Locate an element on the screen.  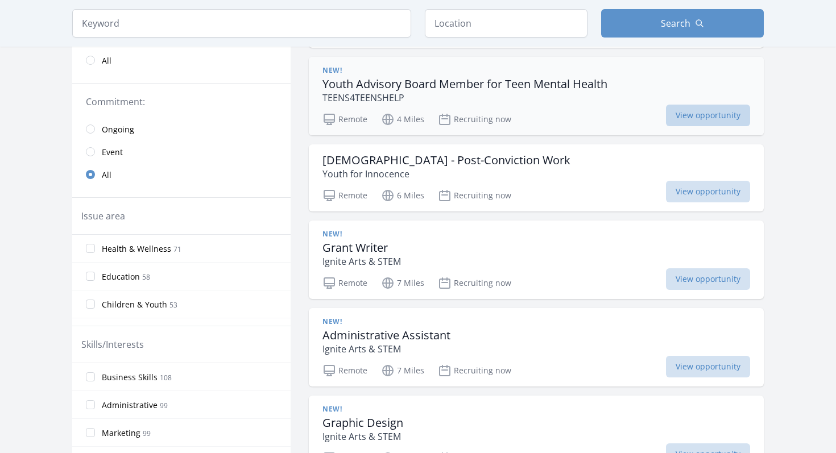
span: Business Skills is located at coordinates (130, 378).